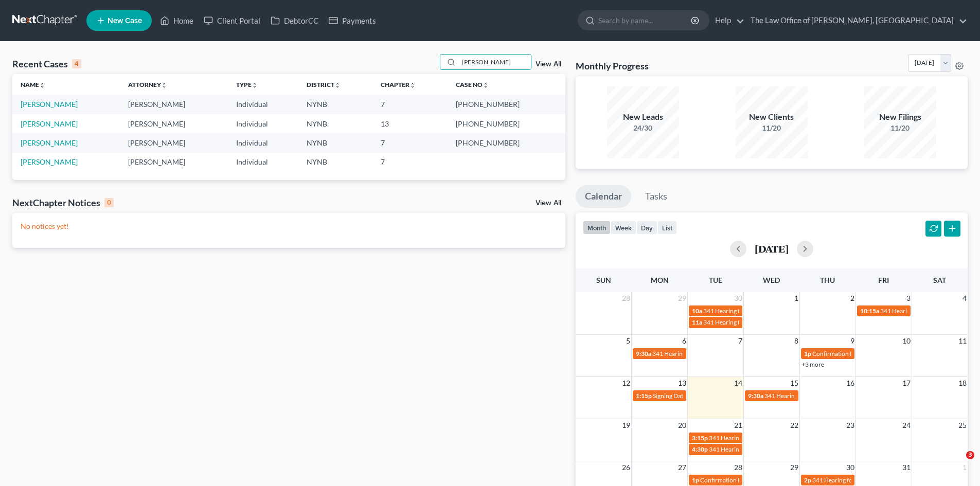  What do you see at coordinates (63, 203) in the screenshot?
I see `div: NextChapter Notices` at bounding box center [63, 203].